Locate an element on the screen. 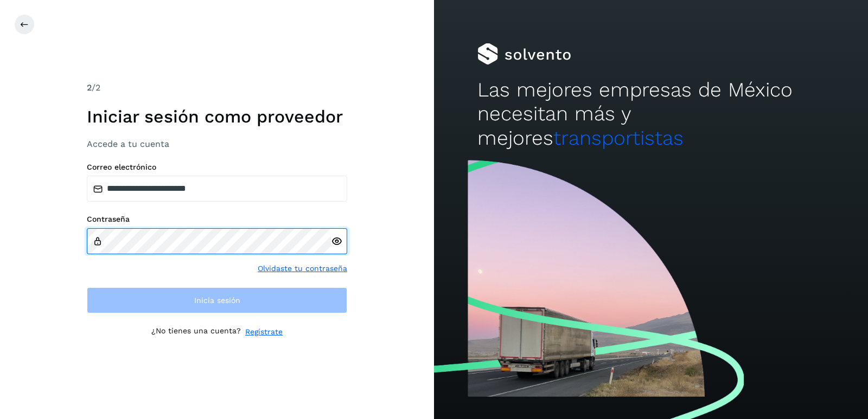 This screenshot has height=419, width=868. a: Olvidaste tu contraseña is located at coordinates (302, 268).